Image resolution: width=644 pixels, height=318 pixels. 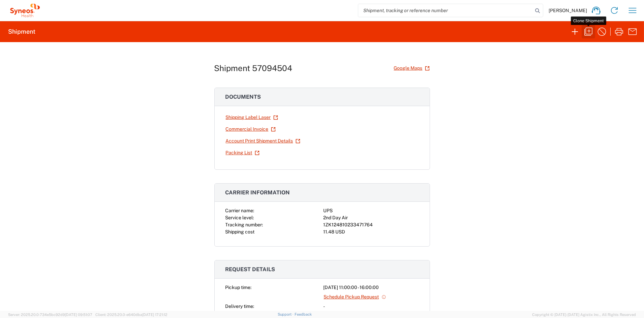 I want to click on div: 1ZK124810233471764, so click(x=371, y=225).